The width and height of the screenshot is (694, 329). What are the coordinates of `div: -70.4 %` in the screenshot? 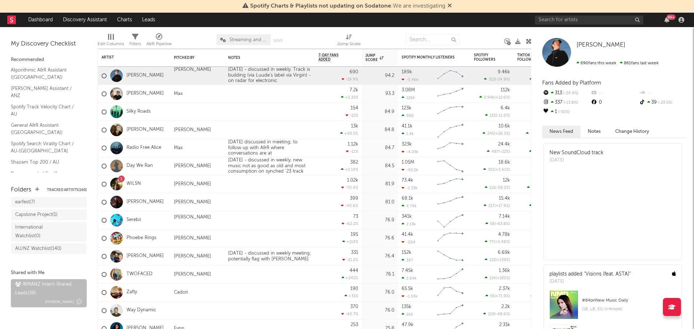 It's located at (349, 187).